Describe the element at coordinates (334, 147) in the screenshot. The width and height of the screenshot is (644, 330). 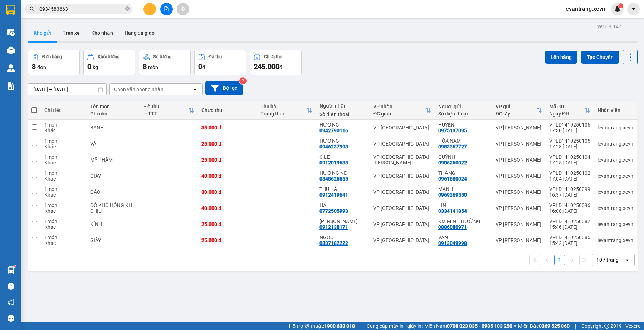
I see `div: 0946237993` at that location.